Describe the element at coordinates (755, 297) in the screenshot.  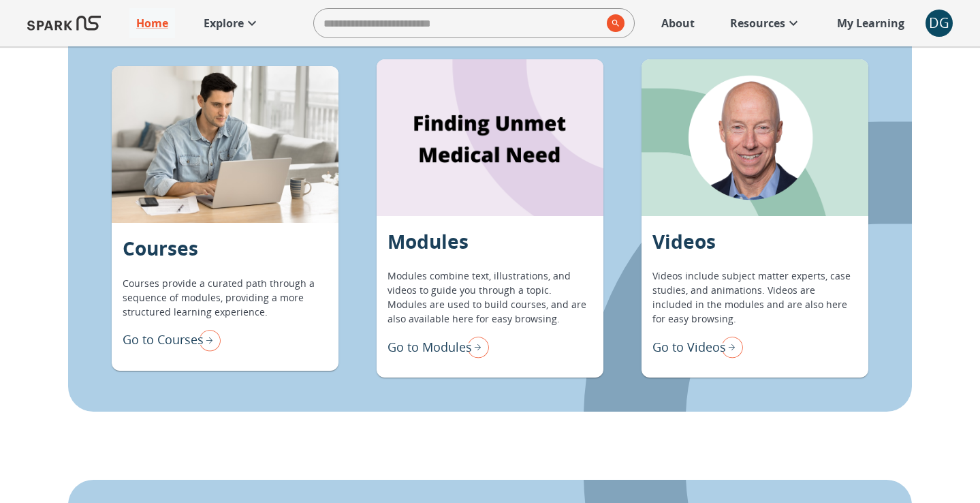
I see `p: Videos include subject matter experts, case studies, and animations. Videos are included in the m...` at that location.